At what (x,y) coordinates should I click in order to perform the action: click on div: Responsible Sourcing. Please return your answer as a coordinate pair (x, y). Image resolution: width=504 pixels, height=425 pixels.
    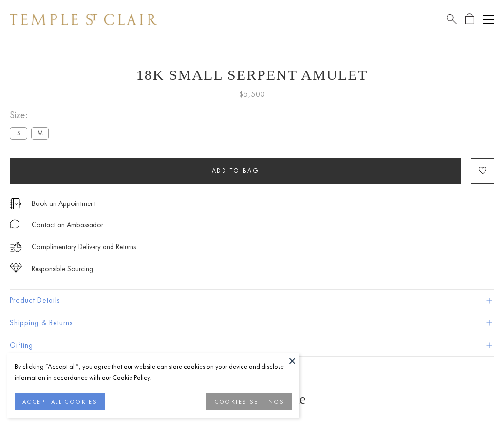
    Looking at the image, I should click on (63, 269).